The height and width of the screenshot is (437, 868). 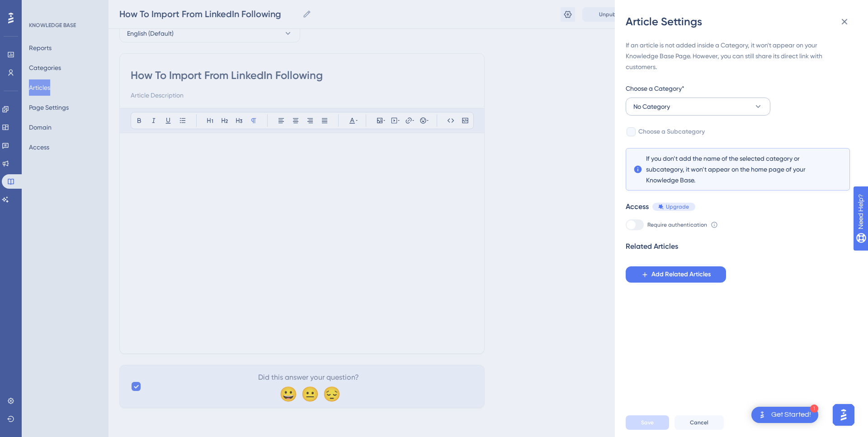 I want to click on span: No Category, so click(x=652, y=106).